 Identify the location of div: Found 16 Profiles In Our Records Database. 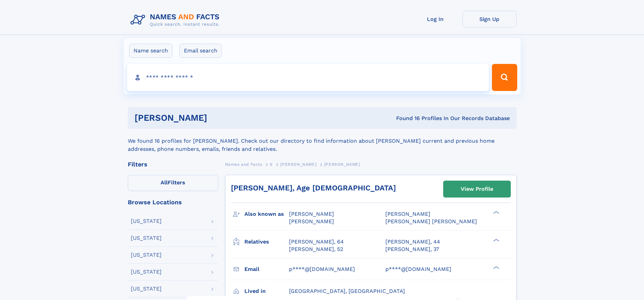
(406, 118).